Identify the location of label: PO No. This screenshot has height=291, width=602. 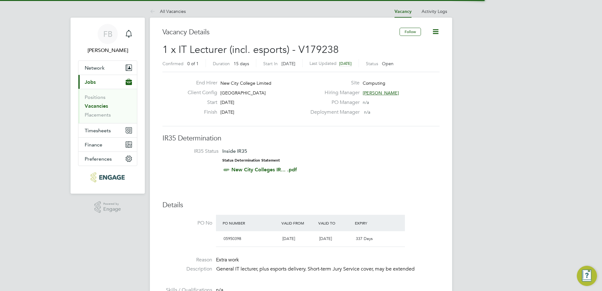
(187, 223).